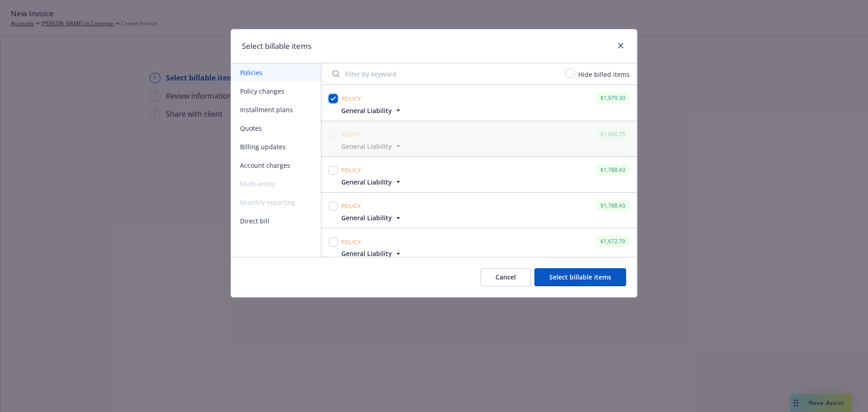 The image size is (868, 412). I want to click on button: Policies, so click(276, 73).